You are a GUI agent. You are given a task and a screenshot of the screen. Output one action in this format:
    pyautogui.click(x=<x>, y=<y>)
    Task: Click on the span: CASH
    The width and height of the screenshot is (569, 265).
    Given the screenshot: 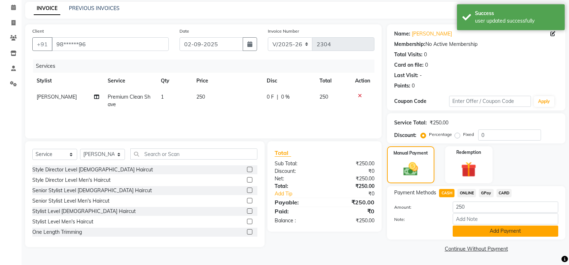 What is the action you would take?
    pyautogui.click(x=447, y=193)
    